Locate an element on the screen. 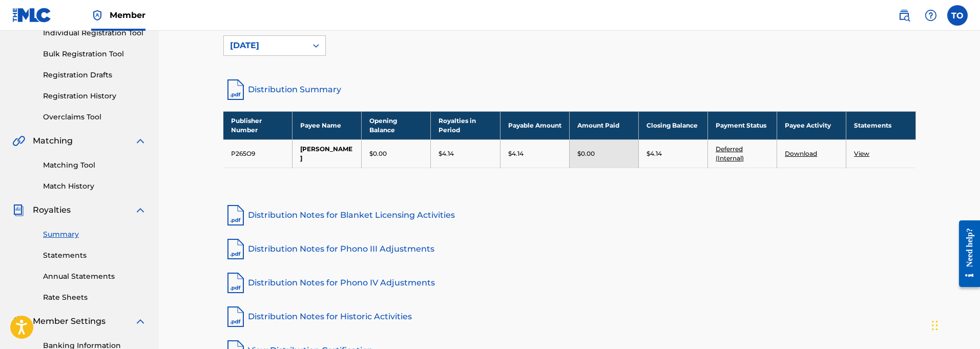 The image size is (980, 349). a: Summary is located at coordinates (95, 234).